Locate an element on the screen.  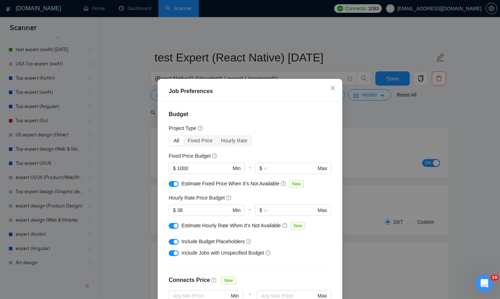
button: Close is located at coordinates (332, 88).